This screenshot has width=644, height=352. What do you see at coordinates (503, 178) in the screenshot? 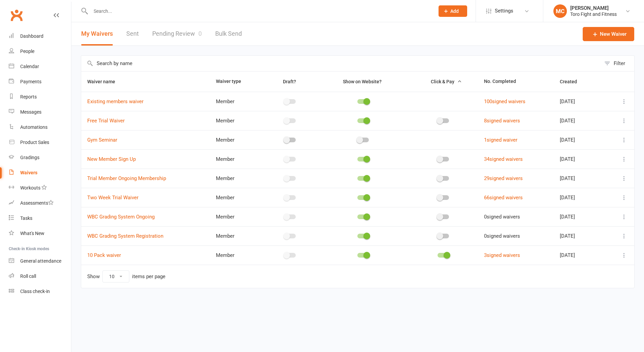
I see `a: 29signed waivers` at bounding box center [503, 178].